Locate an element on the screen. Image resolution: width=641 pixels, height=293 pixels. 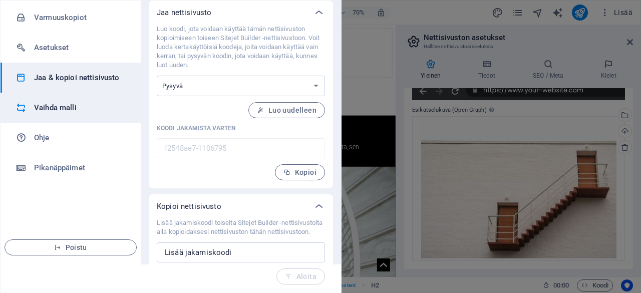
p: Luo koodi, jota voidaan käyttää tämän nettisivuston kopioimiseen toiseen Sitejet Builder -nettisi... is located at coordinates (241, 47).